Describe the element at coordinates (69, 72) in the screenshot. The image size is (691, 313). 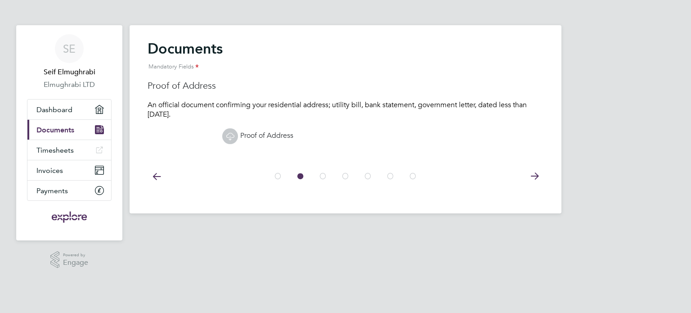
I see `span: Seif Elmughrabi` at that location.